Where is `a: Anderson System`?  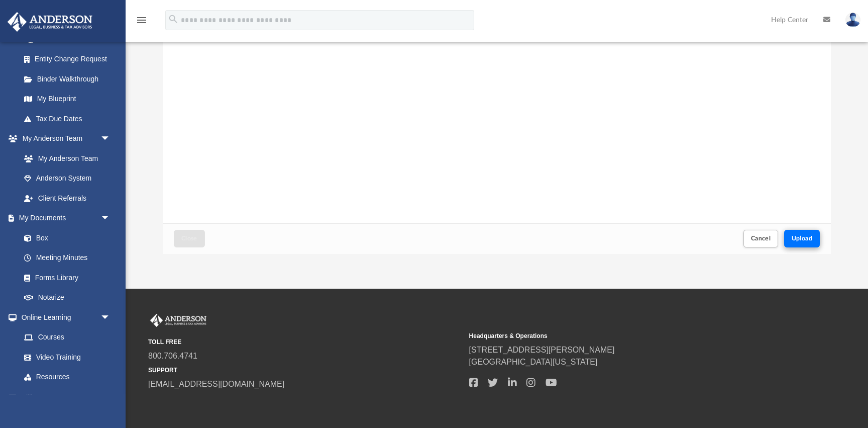 a: Anderson System is located at coordinates (68, 179).